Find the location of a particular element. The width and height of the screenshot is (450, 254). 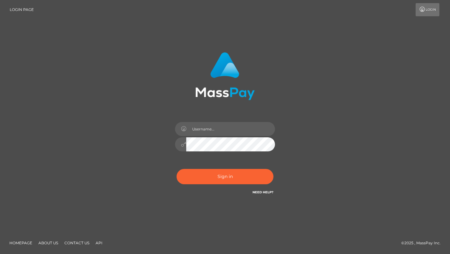

a: Homepage is located at coordinates (21, 242).